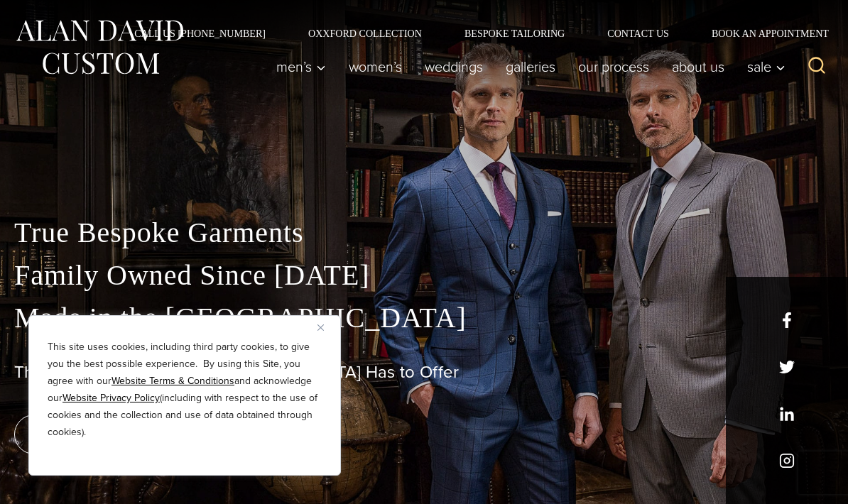  Describe the element at coordinates (111, 397) in the screenshot. I see `a: Website Privacy Policy` at that location.